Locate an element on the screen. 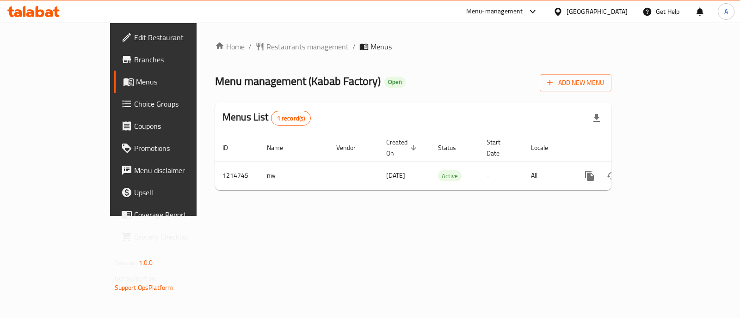  button: Add New Menu is located at coordinates (575, 83).